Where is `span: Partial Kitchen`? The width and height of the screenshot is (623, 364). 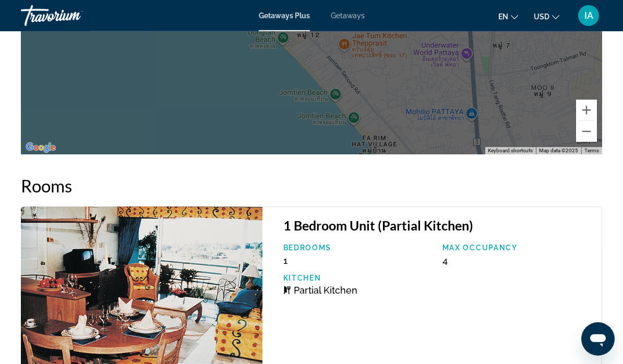
span: Partial Kitchen is located at coordinates (325, 290).